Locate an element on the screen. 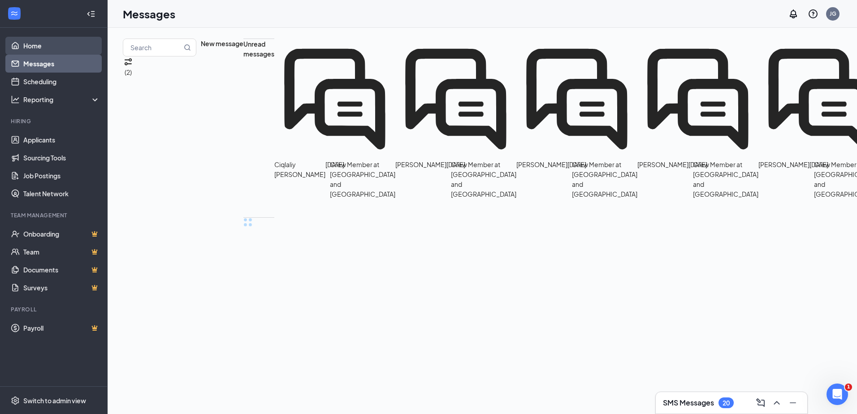 The height and width of the screenshot is (414, 857). a: TeamCrown is located at coordinates (61, 252).